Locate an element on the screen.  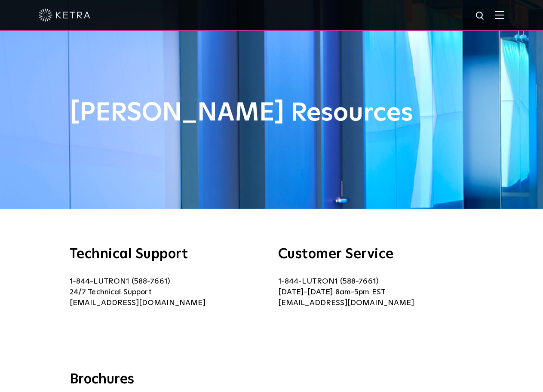
h3: Technical Support is located at coordinates (167, 254).